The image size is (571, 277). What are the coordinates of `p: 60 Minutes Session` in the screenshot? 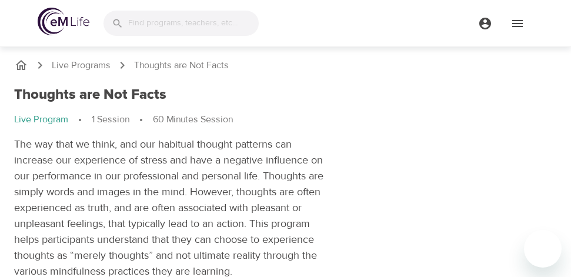 It's located at (193, 119).